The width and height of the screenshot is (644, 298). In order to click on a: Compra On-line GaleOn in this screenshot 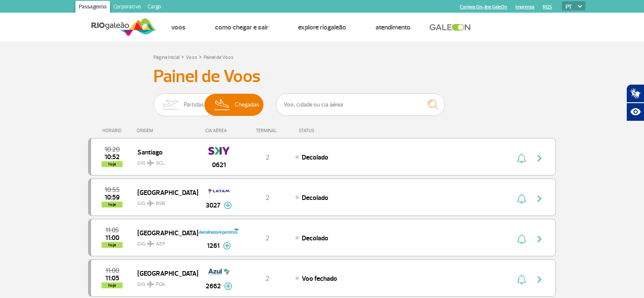, I will do `click(483, 7)`.